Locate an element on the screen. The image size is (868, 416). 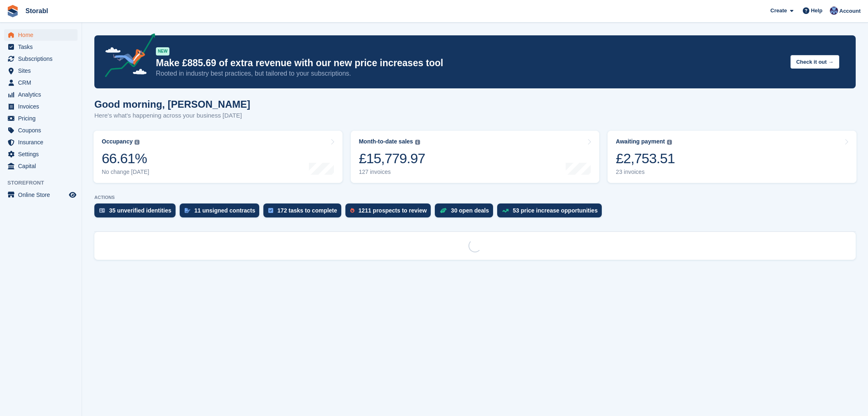
span: CRM is located at coordinates (43, 83).